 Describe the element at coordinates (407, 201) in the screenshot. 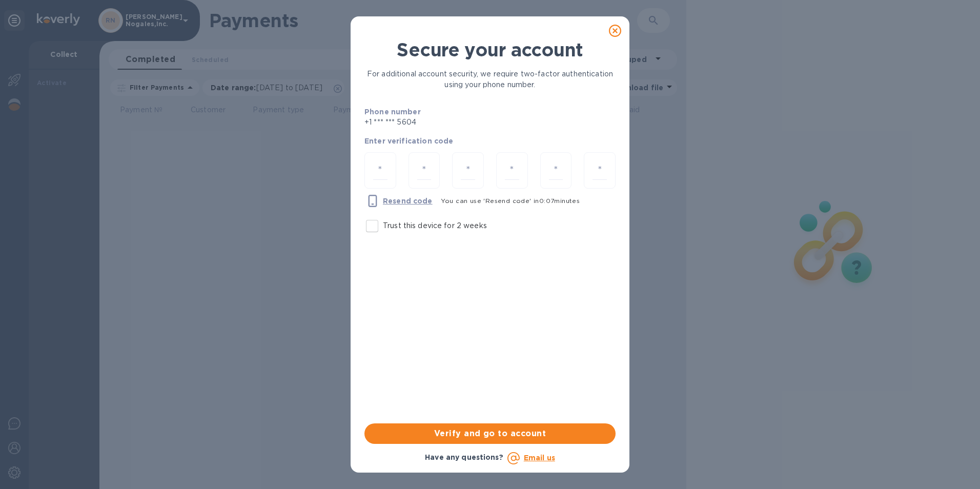

I see `u: Resend code` at that location.